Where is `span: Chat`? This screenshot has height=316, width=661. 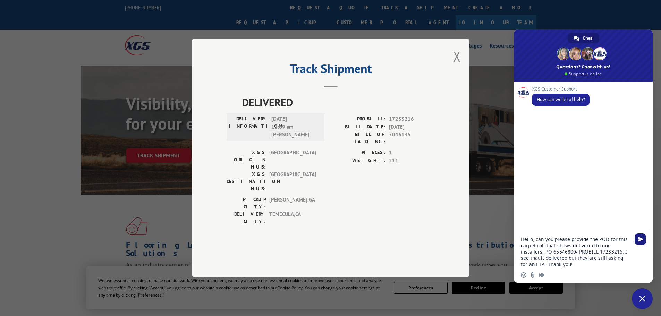
span: Chat is located at coordinates (587, 38).